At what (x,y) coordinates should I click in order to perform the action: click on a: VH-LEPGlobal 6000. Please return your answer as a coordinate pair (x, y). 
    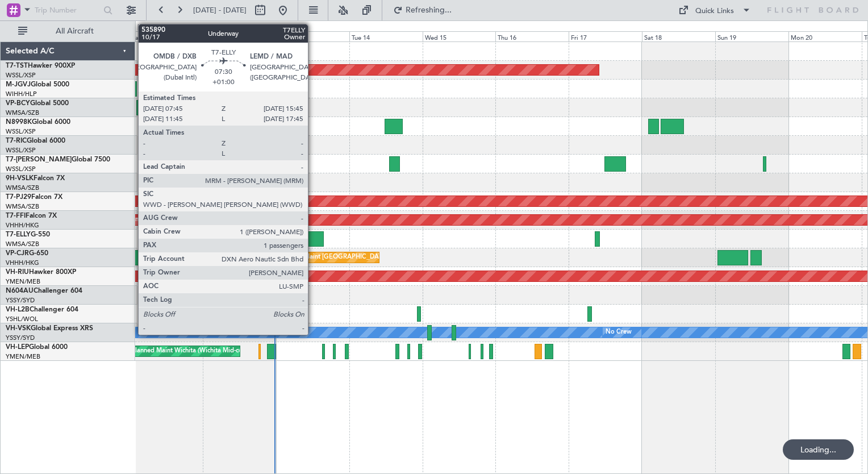
    Looking at the image, I should click on (36, 347).